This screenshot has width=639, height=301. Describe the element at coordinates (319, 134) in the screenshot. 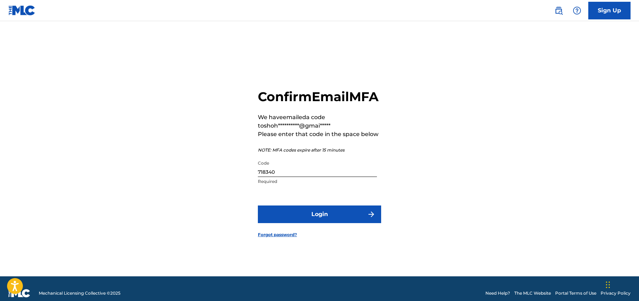

I see `p: Please enter that code in the space below` at that location.